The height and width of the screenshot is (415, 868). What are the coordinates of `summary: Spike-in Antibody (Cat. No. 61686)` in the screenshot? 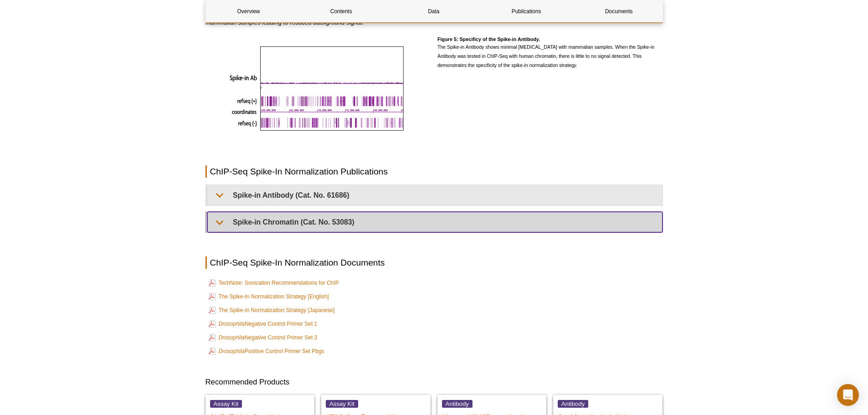 It's located at (435, 195).